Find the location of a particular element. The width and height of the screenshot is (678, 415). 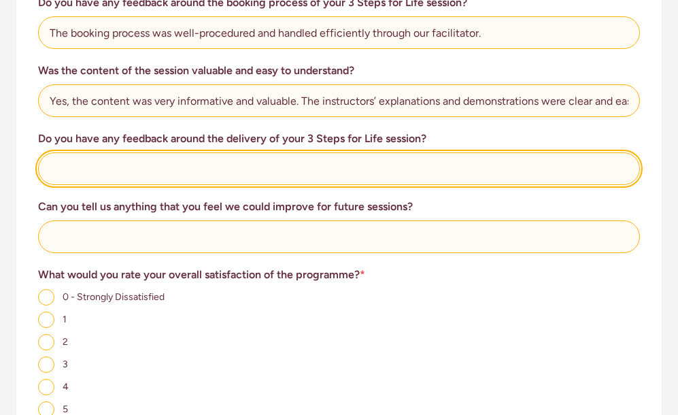

h3: Do you have any feedback around the delivery of your 3 Steps for Life session? is located at coordinates (339, 139).